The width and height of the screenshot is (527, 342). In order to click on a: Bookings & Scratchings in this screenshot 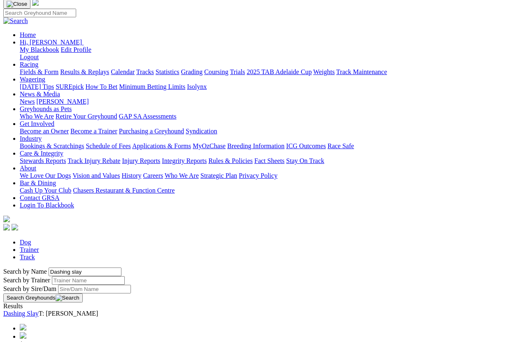, I will do `click(52, 146)`.